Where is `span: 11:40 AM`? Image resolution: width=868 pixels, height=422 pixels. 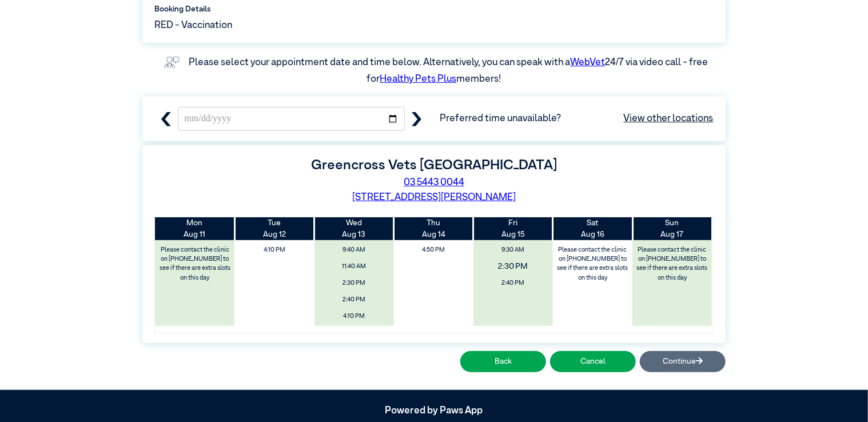
span: 11:40 AM is located at coordinates (354, 267).